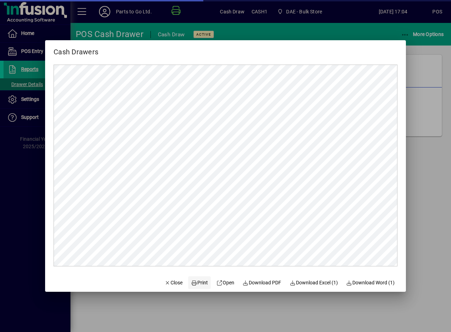  What do you see at coordinates (371, 282) in the screenshot?
I see `span: Download Word (1)` at bounding box center [371, 282].